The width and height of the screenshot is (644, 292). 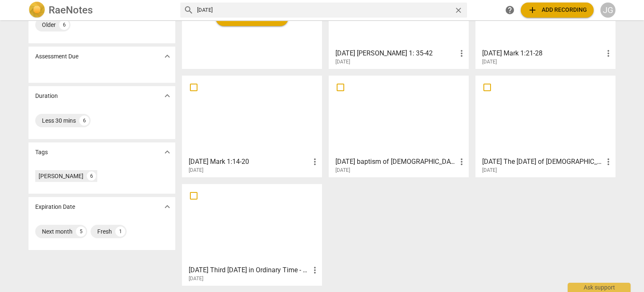 What do you see at coordinates (557, 10) in the screenshot?
I see `button: Upload` at bounding box center [557, 10].